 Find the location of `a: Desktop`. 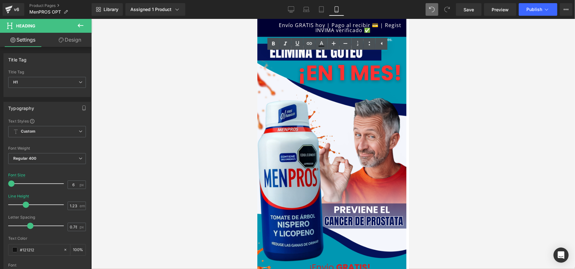

a: Desktop is located at coordinates (291, 9).